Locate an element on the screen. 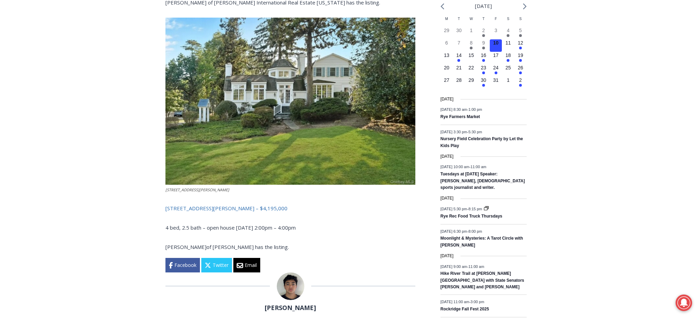 Image resolution: width=699 pixels, height=318 pixels. button: 7 is located at coordinates (459, 46).